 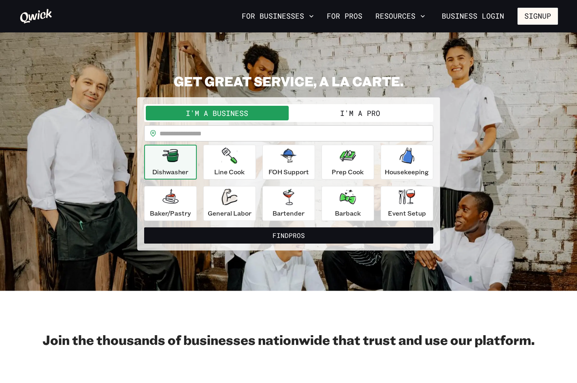 I want to click on button: Barback, so click(x=348, y=203).